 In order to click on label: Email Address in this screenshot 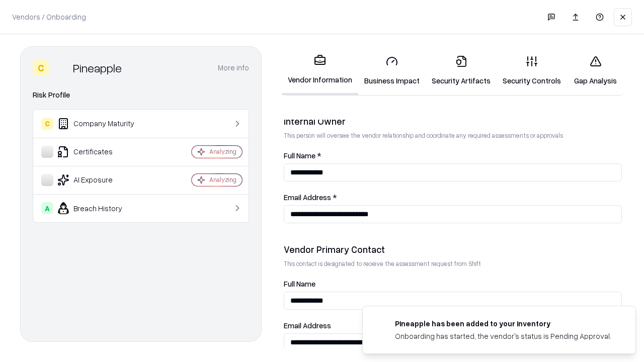, I will do `click(453, 325)`.